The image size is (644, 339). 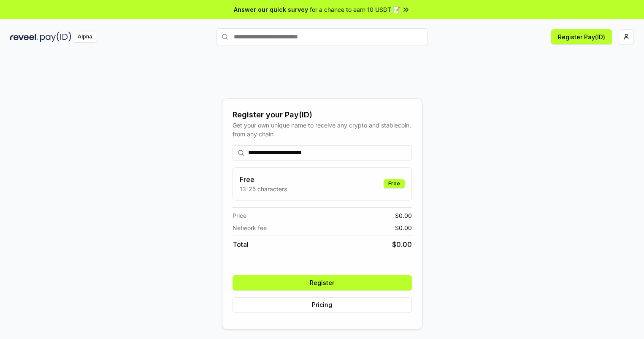 I want to click on span: Total, so click(x=240, y=244).